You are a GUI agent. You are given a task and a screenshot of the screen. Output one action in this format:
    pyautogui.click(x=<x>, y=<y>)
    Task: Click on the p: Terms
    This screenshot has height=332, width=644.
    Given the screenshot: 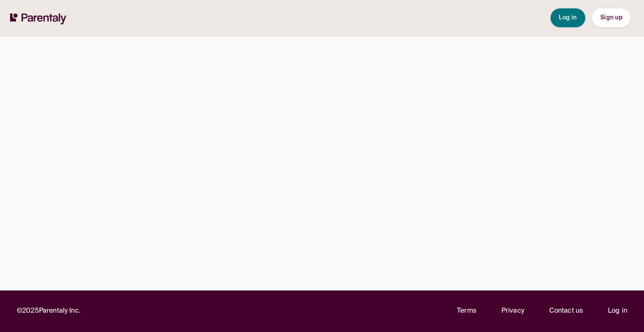 What is the action you would take?
    pyautogui.click(x=466, y=311)
    